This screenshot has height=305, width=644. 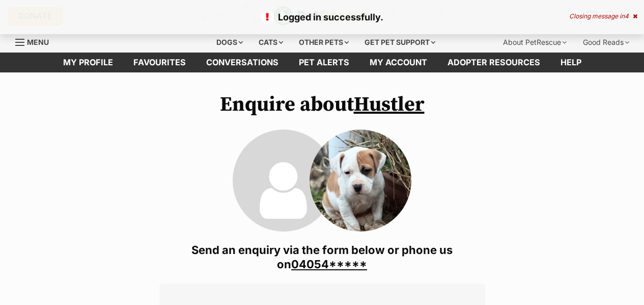 I want to click on div: Get pet support, so click(x=399, y=42).